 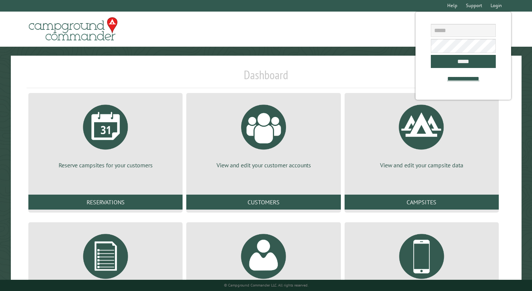 I want to click on p: Reserve campsites for your customers, so click(x=105, y=165).